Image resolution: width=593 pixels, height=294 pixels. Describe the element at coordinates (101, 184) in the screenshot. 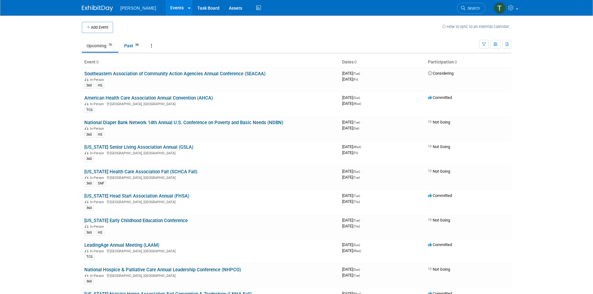

I see `div: SNF` at that location.